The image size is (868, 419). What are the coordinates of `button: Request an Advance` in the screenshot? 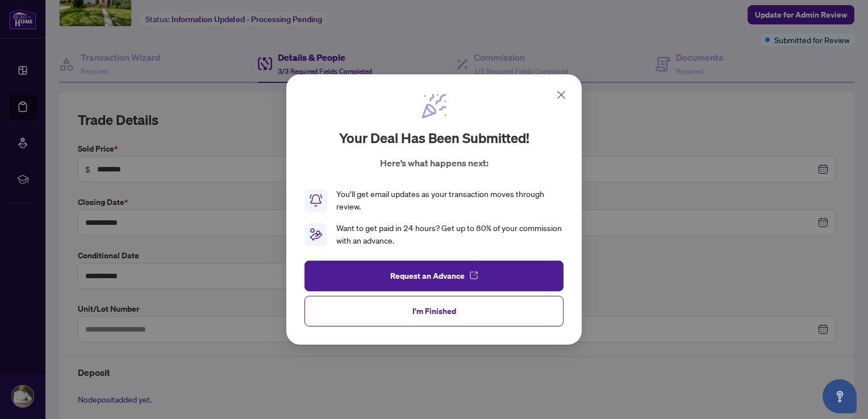 It's located at (434, 276).